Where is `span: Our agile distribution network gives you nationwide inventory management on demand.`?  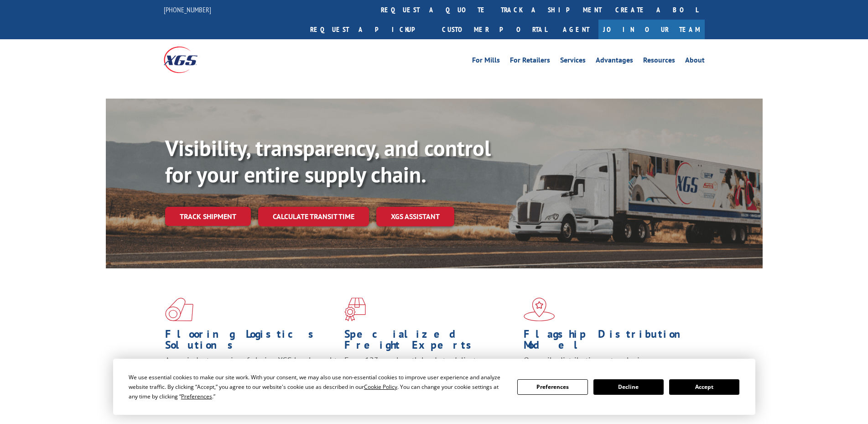
span: Our agile distribution network gives you nationwide inventory management on demand. is located at coordinates (608, 366).